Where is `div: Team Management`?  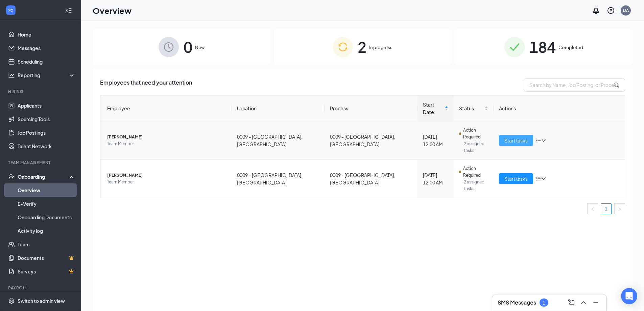
div: Team Management is located at coordinates (41, 162).